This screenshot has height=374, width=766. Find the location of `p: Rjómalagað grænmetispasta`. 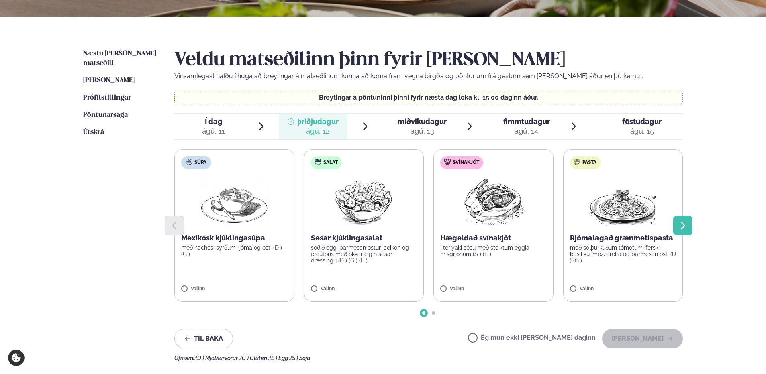

p: Rjómalagað grænmetispasta is located at coordinates (623, 238).